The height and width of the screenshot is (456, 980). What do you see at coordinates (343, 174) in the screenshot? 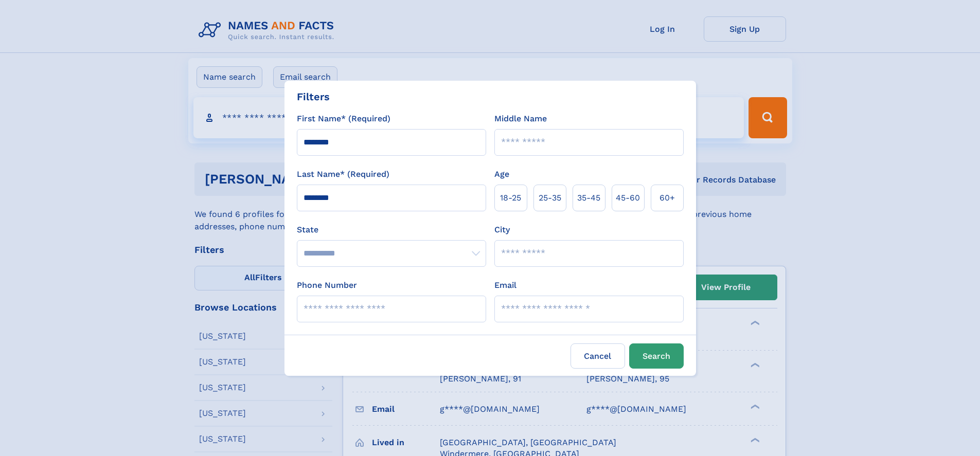
I see `label: Last Name* (Required)` at bounding box center [343, 174].